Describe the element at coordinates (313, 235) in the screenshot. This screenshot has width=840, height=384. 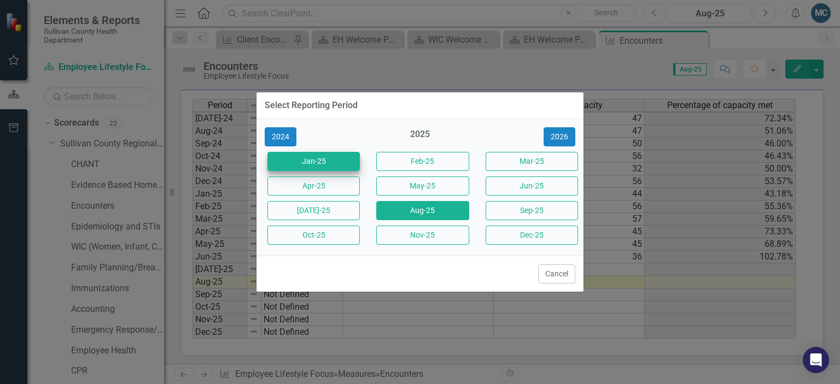
I see `button: Oct-25` at that location.